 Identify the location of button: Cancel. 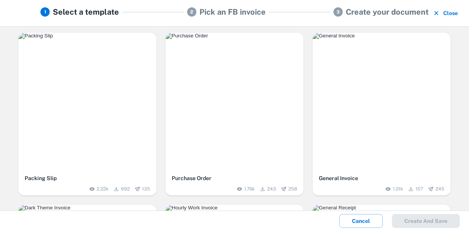
(361, 221).